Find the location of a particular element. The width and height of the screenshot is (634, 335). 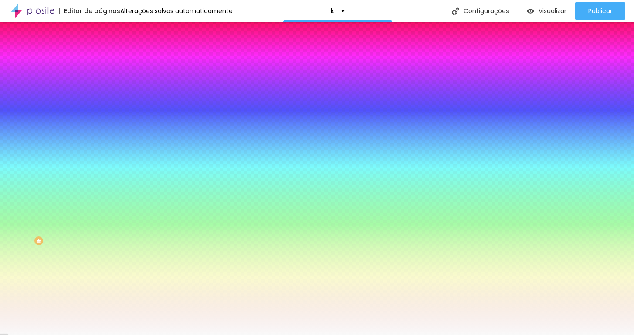

img: view-1.svg is located at coordinates (530, 11).